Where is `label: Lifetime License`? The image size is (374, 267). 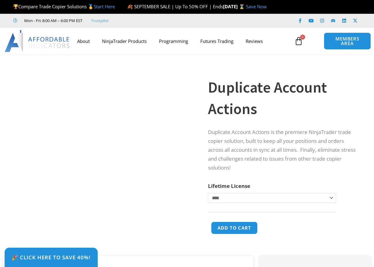
label: Lifetime License is located at coordinates (229, 186).